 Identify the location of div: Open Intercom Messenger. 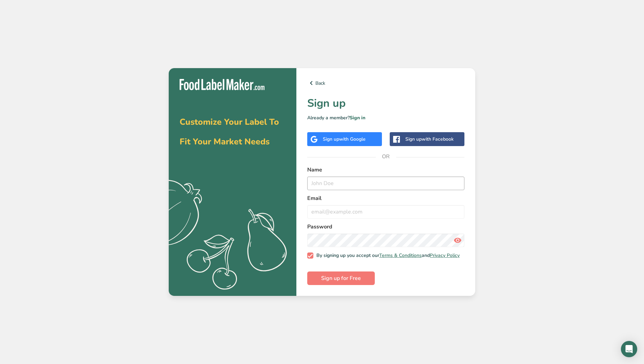
(628, 349).